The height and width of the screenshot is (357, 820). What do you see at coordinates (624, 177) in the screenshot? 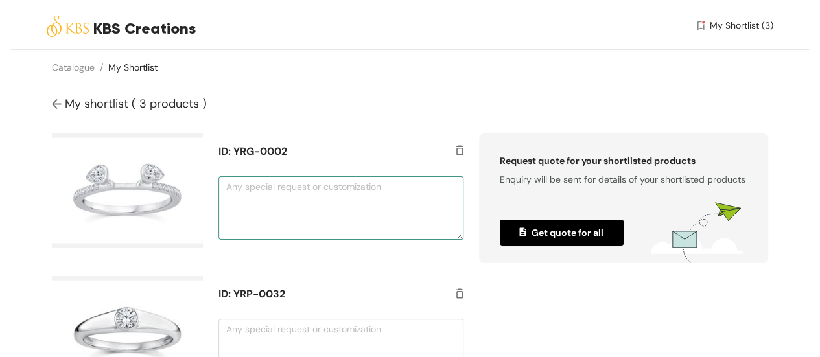
I see `div: Enquiry will be sent for details of your shortlisted products` at bounding box center [624, 177].